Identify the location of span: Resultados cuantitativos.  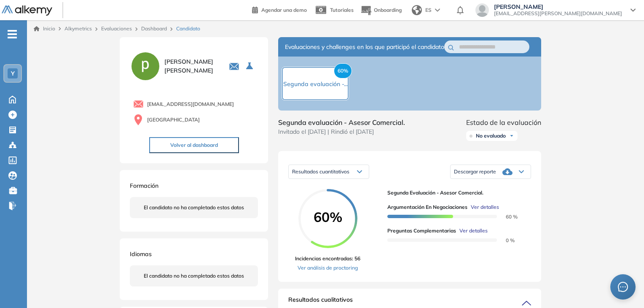
(321, 172).